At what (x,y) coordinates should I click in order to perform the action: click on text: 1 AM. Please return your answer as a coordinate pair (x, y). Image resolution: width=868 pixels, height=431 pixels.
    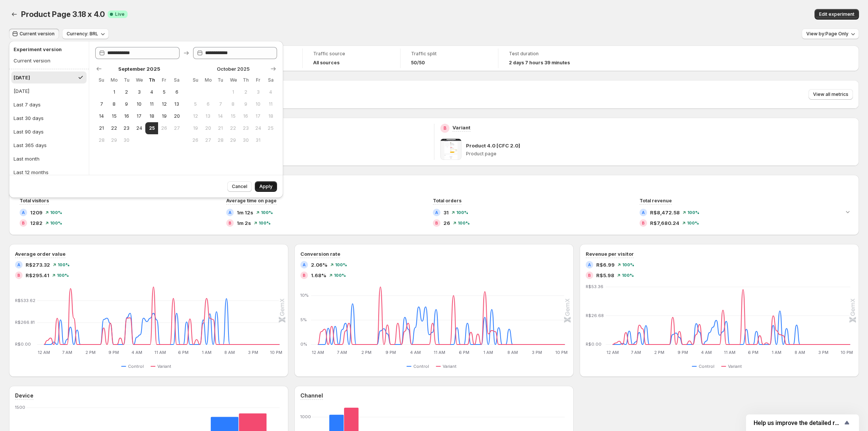
    Looking at the image, I should click on (206, 353).